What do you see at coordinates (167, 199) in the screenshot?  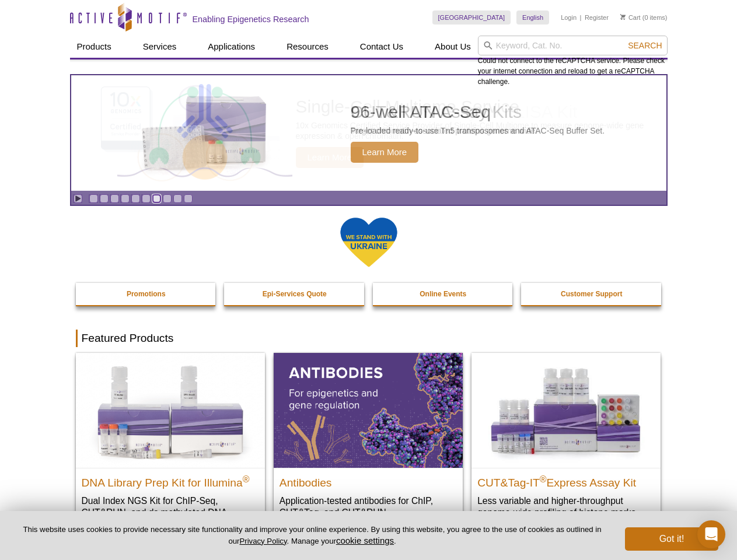 I see `a: Go to slide 8` at bounding box center [167, 199].